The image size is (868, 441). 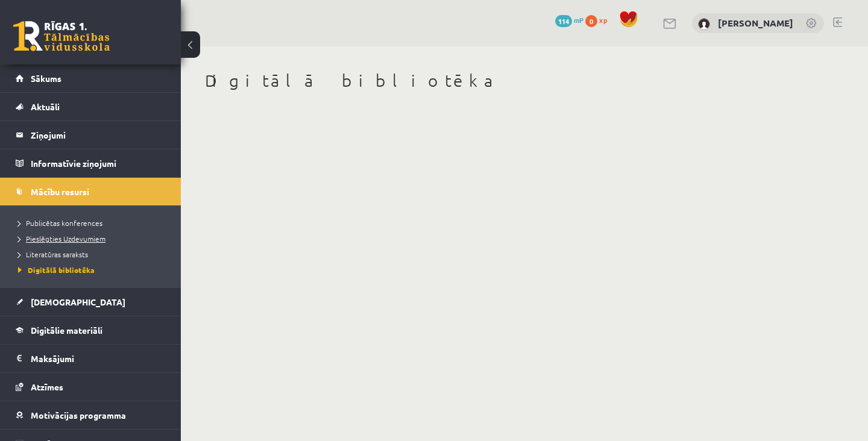 What do you see at coordinates (62, 238) in the screenshot?
I see `span: Pieslēgties Uzdevumiem` at bounding box center [62, 238].